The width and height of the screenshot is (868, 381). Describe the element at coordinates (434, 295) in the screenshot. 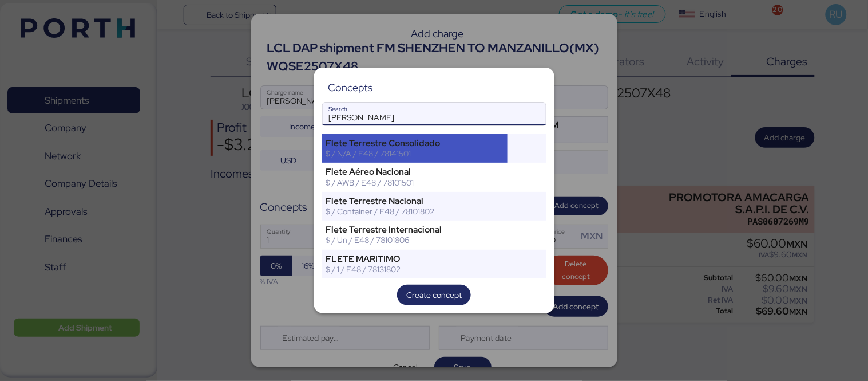

I see `span: Create concept` at that location.